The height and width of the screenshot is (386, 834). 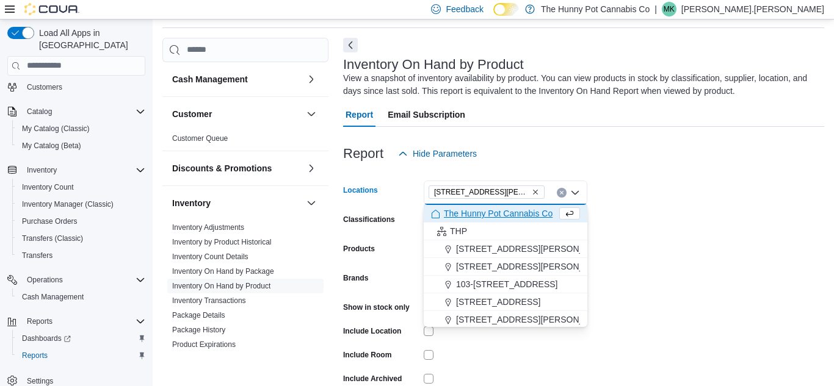 What do you see at coordinates (81, 205) in the screenshot?
I see `button: Inventory Manager (Classic)` at bounding box center [81, 205].